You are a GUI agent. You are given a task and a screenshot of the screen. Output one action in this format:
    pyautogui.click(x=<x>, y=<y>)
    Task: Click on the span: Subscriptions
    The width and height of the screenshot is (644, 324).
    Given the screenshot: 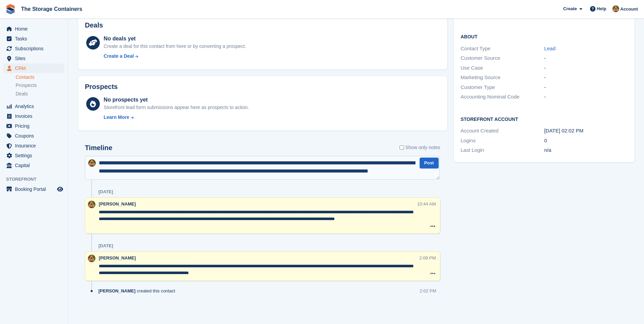 What is the action you would take?
    pyautogui.click(x=35, y=48)
    